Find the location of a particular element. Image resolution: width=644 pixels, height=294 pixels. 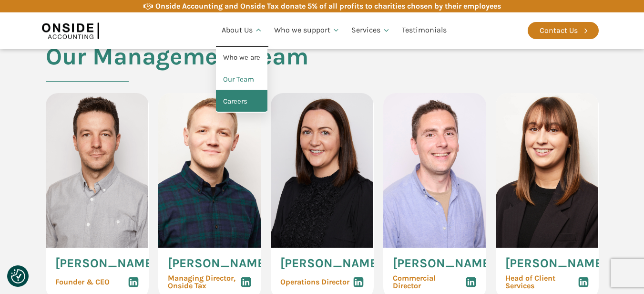

button: Consent Preferences is located at coordinates (18, 277).